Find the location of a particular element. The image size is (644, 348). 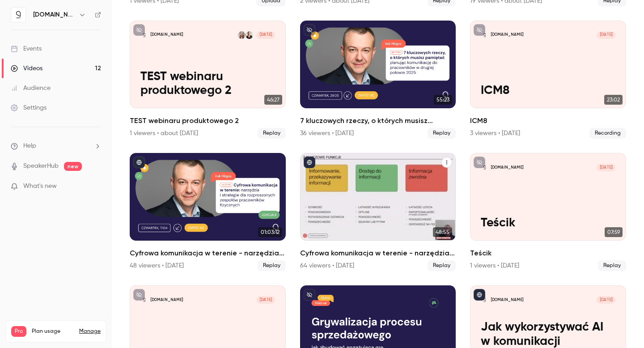

h2: ICM8 is located at coordinates (548, 121).